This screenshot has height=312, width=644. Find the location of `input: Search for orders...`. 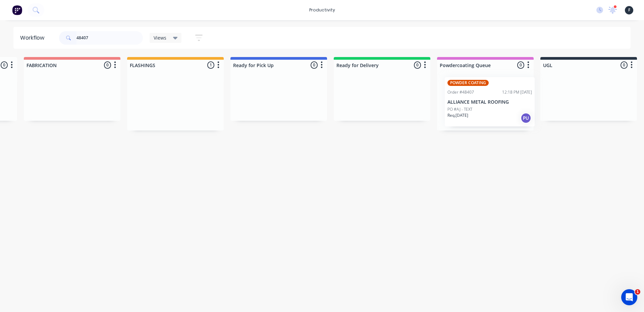

input: Search for orders... is located at coordinates (110, 38).